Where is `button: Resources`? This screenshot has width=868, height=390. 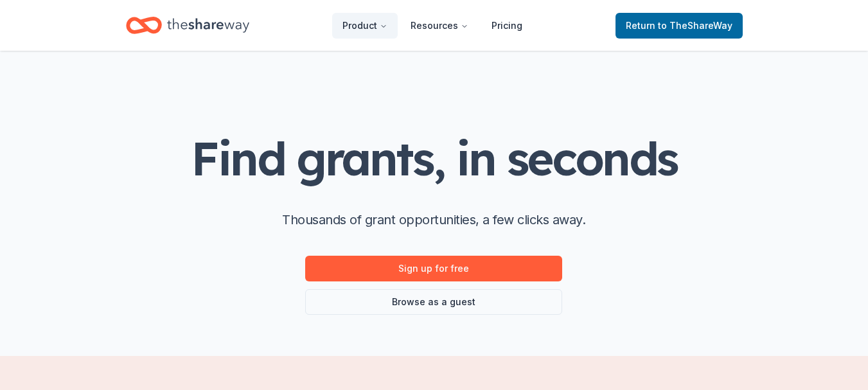
button: Resources is located at coordinates (440, 26).